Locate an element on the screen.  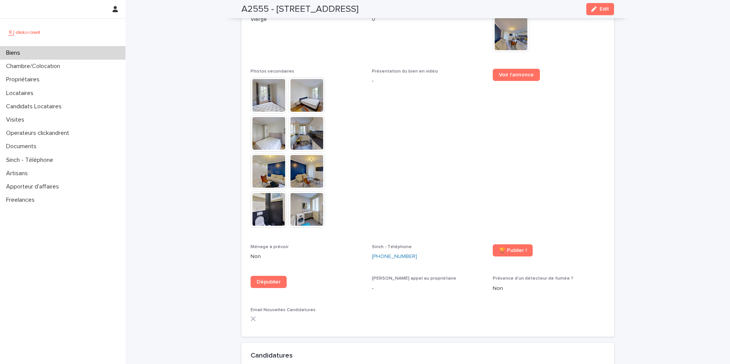
p: Operateurs clickandrent is located at coordinates (39, 133).